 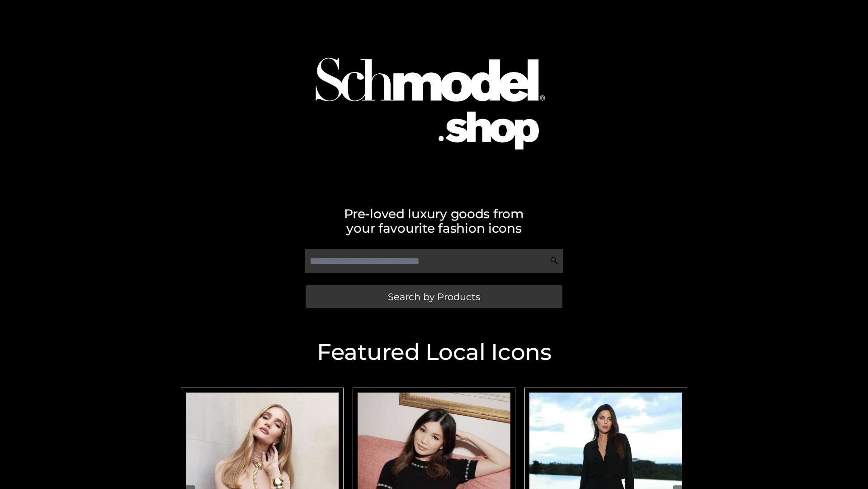 What do you see at coordinates (434, 296) in the screenshot?
I see `span: Search by Products` at bounding box center [434, 296].